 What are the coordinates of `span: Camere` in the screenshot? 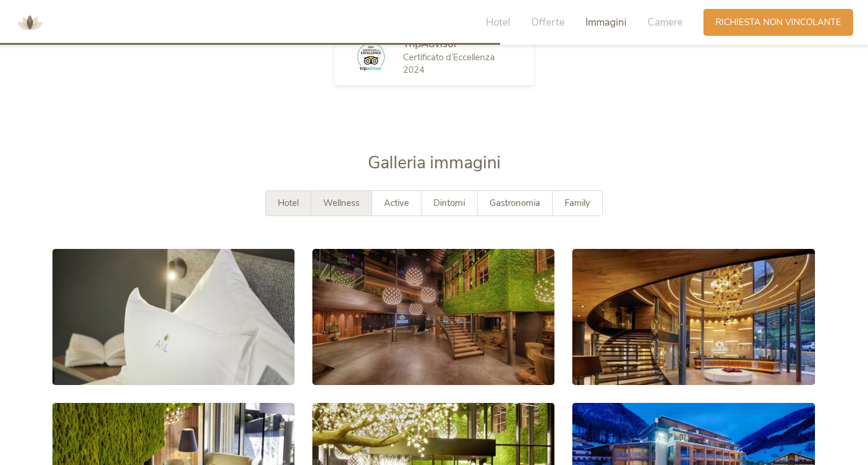 It's located at (665, 22).